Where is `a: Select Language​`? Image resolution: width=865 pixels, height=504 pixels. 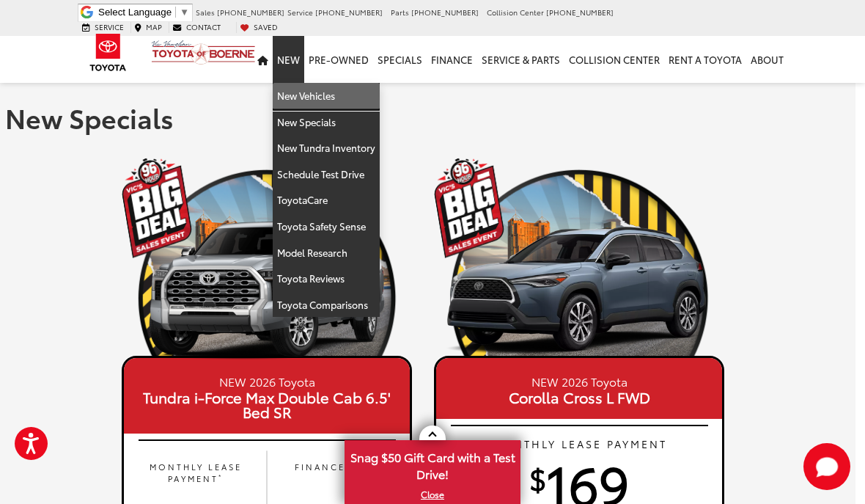
a: Select Language​ is located at coordinates (144, 12).